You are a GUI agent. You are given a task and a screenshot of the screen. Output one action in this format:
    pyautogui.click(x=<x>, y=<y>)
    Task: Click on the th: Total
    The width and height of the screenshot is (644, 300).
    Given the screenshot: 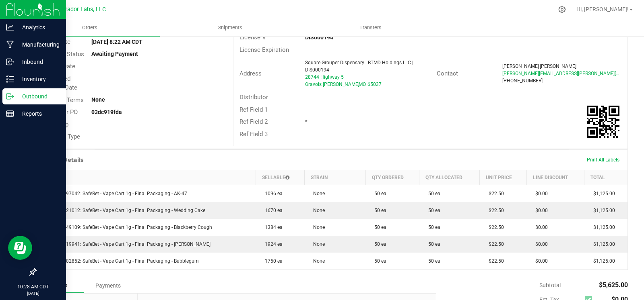 What is the action you would take?
    pyautogui.click(x=606, y=177)
    